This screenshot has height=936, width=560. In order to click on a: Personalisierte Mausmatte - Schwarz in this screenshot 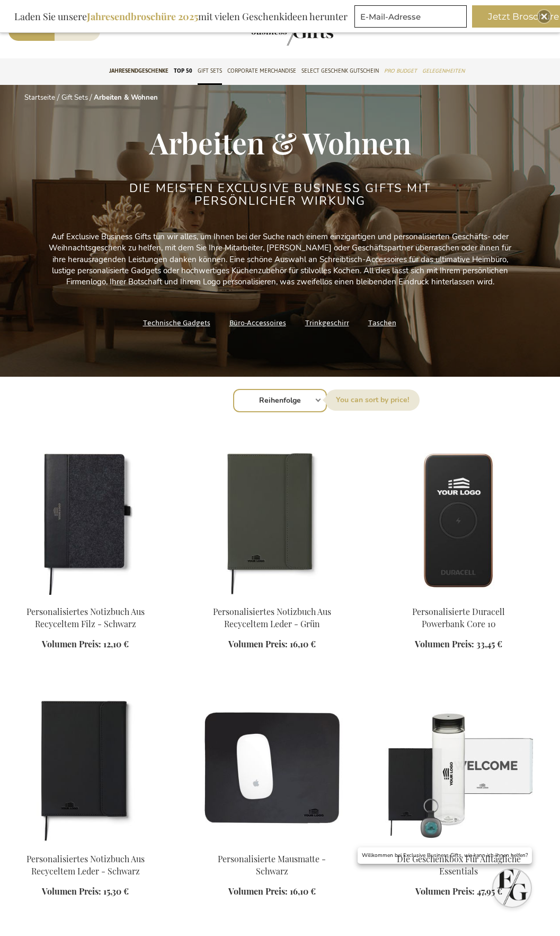, I will do `click(272, 865)`.